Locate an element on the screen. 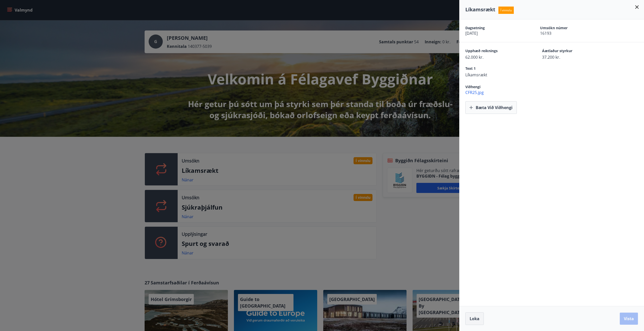 The image size is (644, 331). span: Text 1 is located at coordinates (495, 69).